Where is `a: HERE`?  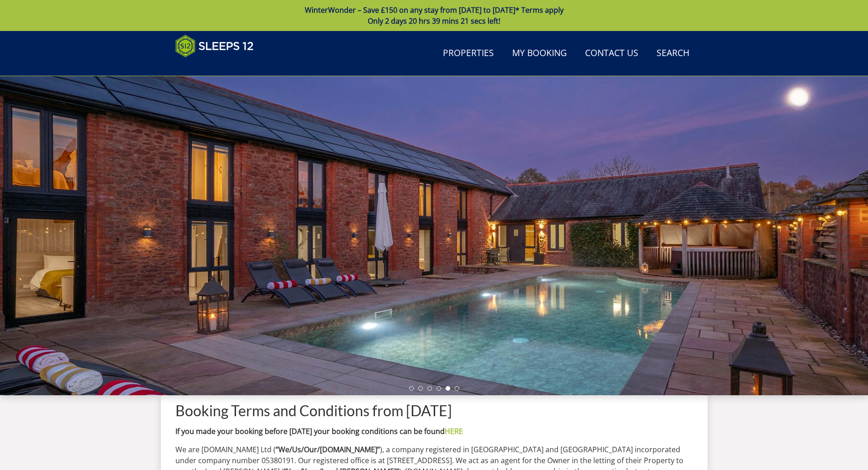
a: HERE is located at coordinates (454, 431).